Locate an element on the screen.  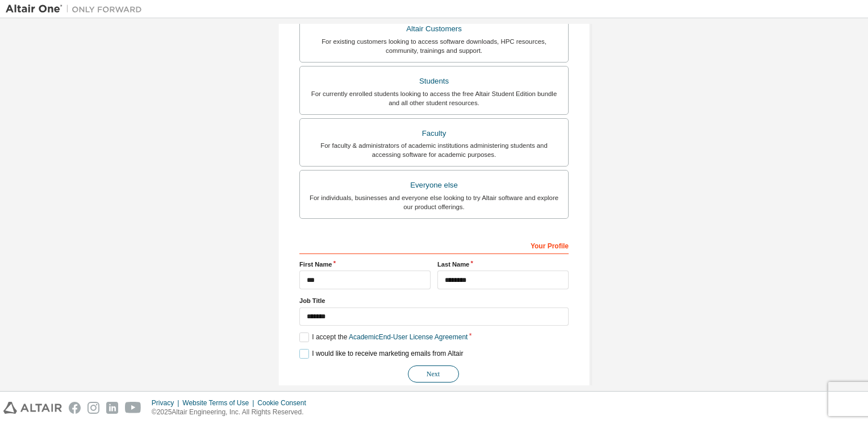
img: linkedin.svg is located at coordinates (112, 408).